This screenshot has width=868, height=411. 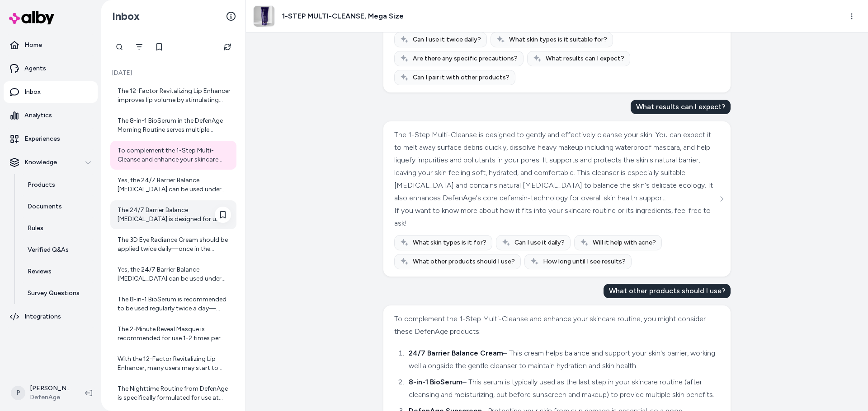 I want to click on a: The 3D Eye Radiance Cream should be applied twice daily—once in the morning and once in the eveni..., so click(x=173, y=245).